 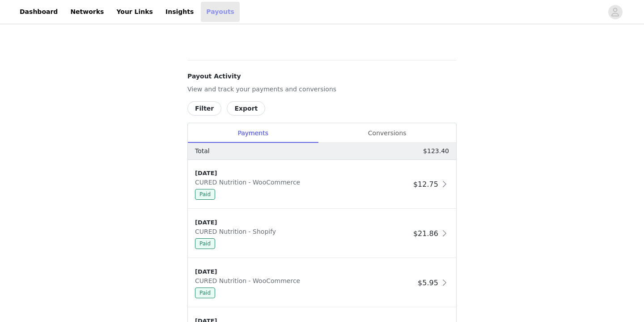 What do you see at coordinates (426, 233) in the screenshot?
I see `span: $21.86` at bounding box center [426, 233].